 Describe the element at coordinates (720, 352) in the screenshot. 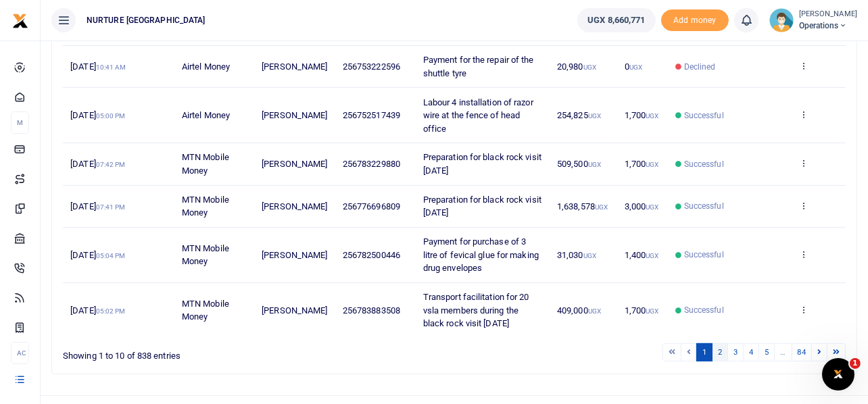

I see `a: 2` at that location.